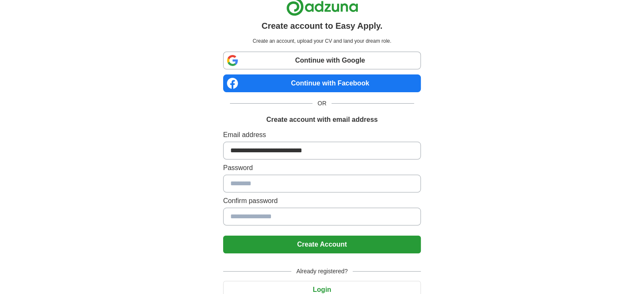 The image size is (644, 294). Describe the element at coordinates (322, 290) in the screenshot. I see `a: Login` at that location.